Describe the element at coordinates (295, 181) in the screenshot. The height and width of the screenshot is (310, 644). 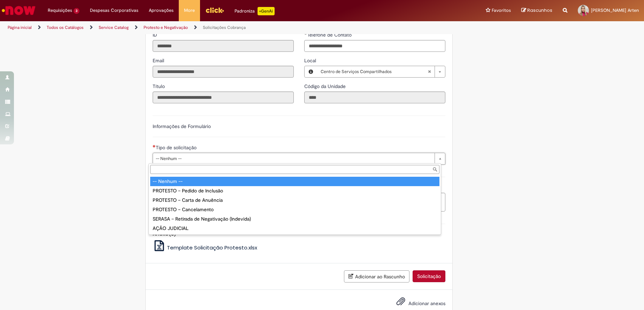
I see `div: -- Nenhum --` at that location.